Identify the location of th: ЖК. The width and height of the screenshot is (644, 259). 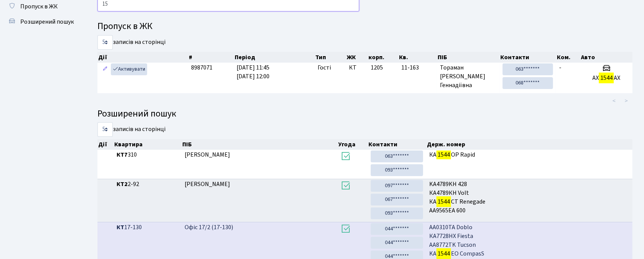
(357, 57).